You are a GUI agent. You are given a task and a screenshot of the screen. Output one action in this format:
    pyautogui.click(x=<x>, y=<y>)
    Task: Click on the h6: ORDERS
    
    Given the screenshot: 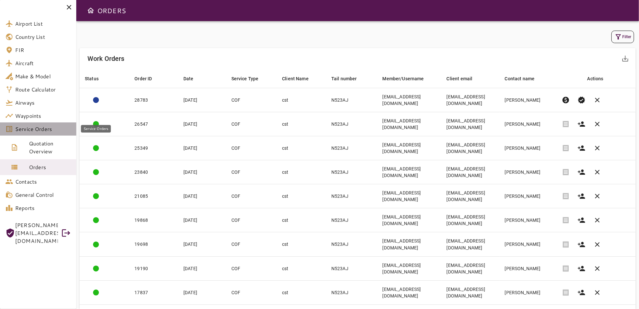 What is the action you would take?
    pyautogui.click(x=111, y=11)
    